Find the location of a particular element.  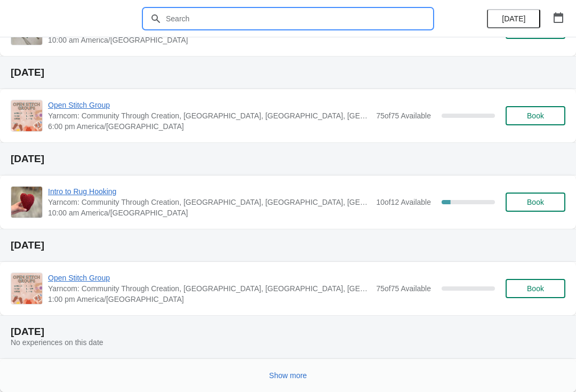

span: 10 of 12 Available is located at coordinates (403, 202).